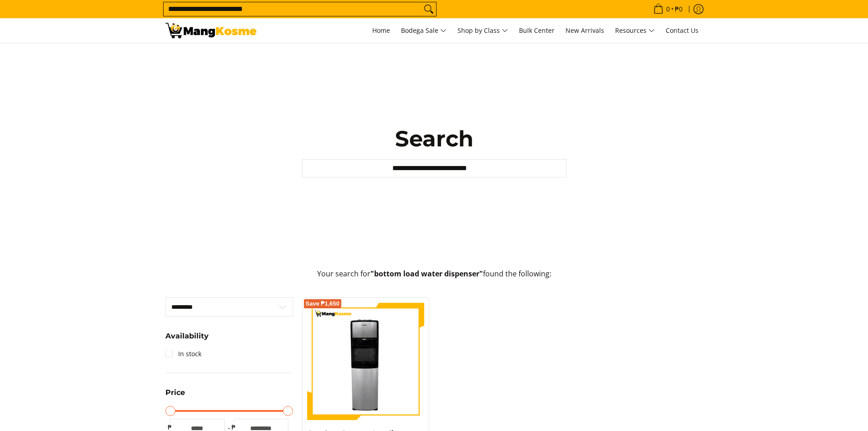 Image resolution: width=868 pixels, height=431 pixels. What do you see at coordinates (584, 30) in the screenshot?
I see `span: New Arrivals` at bounding box center [584, 30].